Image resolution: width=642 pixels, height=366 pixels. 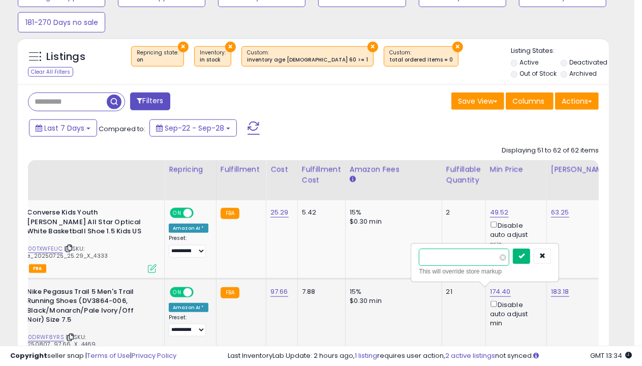 What do you see at coordinates (478, 101) in the screenshot?
I see `button: Save View` at bounding box center [478, 101].